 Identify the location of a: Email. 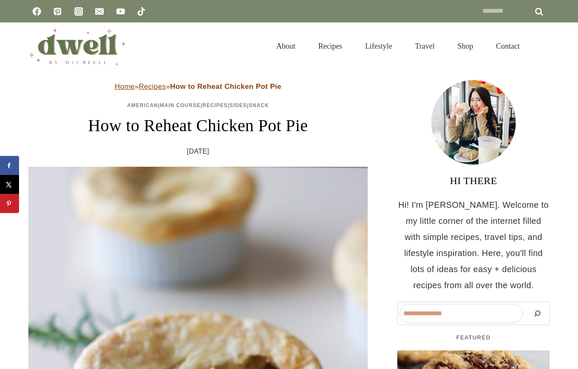
(100, 11).